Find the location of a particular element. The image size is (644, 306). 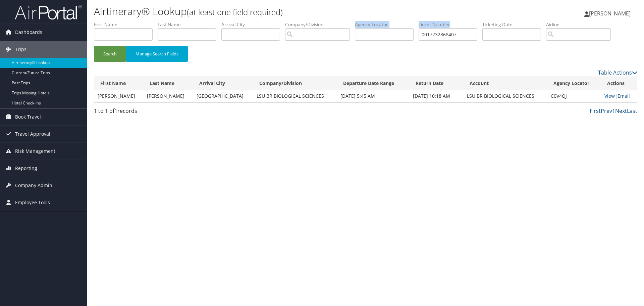

span: Dashboards is located at coordinates (28, 32).